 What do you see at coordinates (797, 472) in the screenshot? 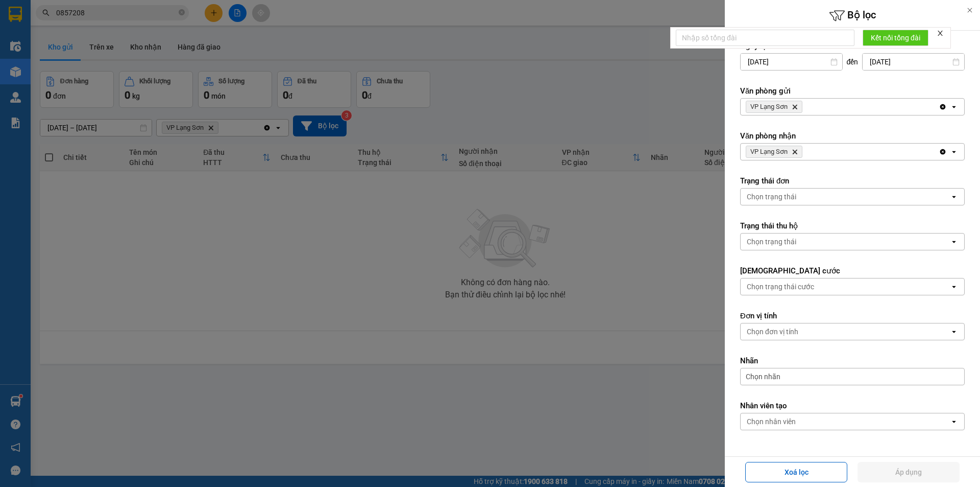
I see `button: Xoá lọc` at bounding box center [797, 472].